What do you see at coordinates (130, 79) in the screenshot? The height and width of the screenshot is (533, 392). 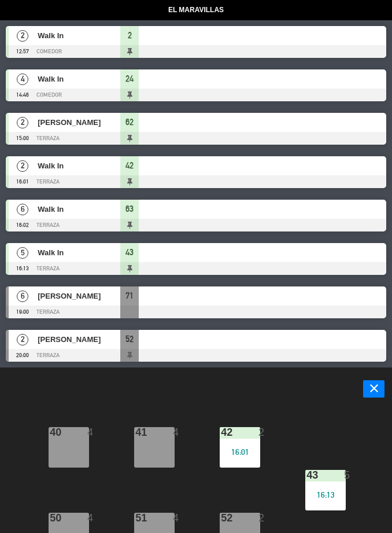 I see `span: 24` at bounding box center [130, 79].